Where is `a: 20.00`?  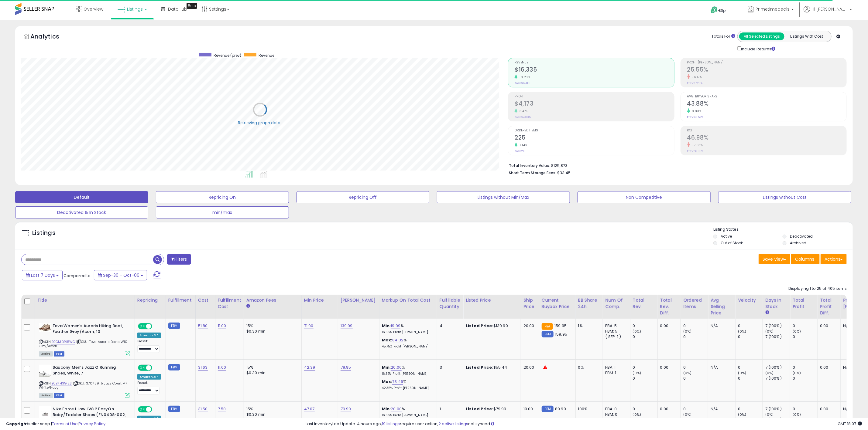
a: 20.00 is located at coordinates (396, 367).